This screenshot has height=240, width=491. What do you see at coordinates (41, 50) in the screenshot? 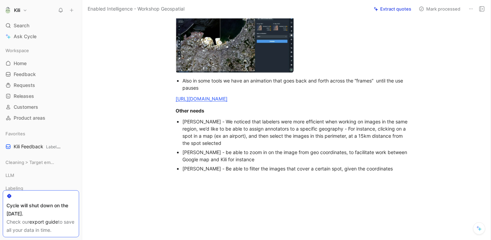
I see `div: Workspace` at bounding box center [41, 50].